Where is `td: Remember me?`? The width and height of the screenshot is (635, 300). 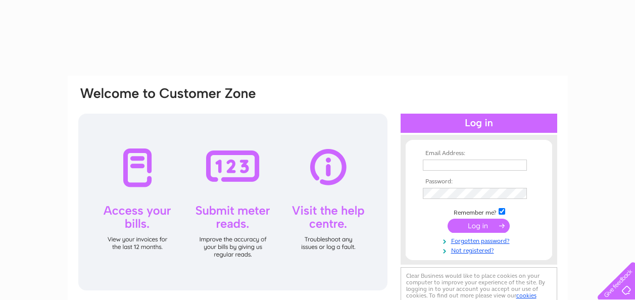 td: Remember me? is located at coordinates (479, 212).